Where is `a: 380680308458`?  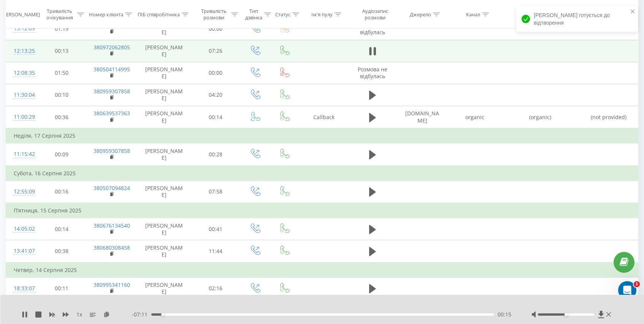
a: 380680308458 is located at coordinates (111, 248).